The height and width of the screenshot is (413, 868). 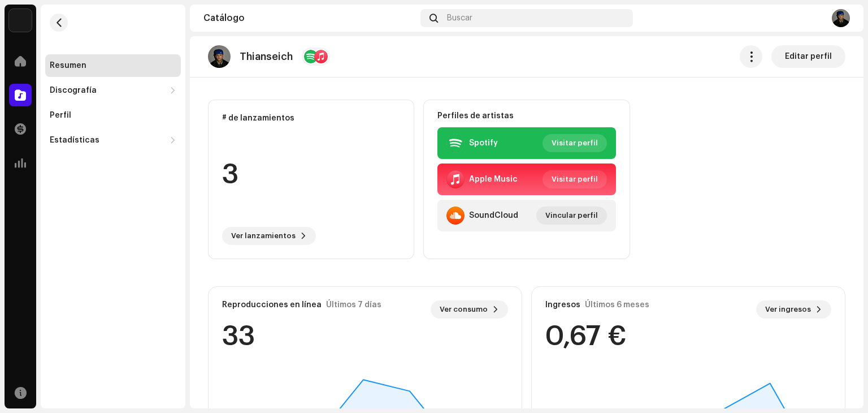 What do you see at coordinates (113, 65) in the screenshot?
I see `re-m-nav-item: Resumen` at bounding box center [113, 65].